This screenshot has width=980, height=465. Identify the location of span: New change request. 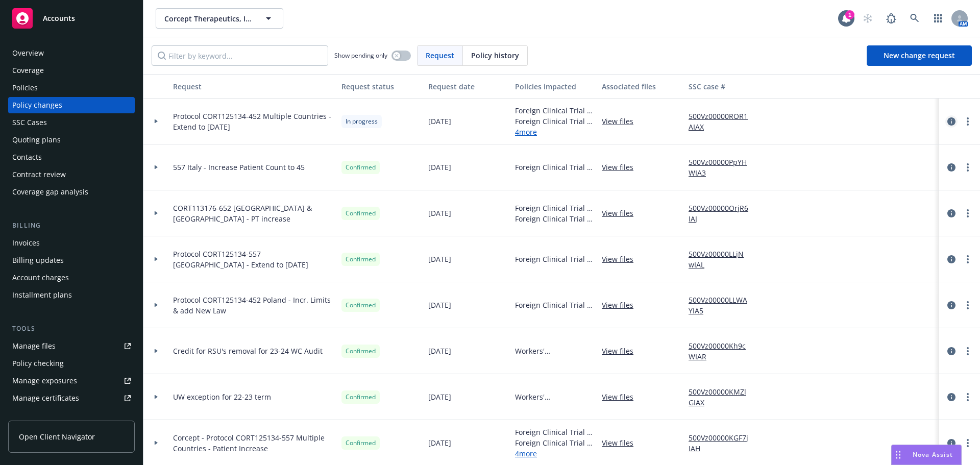
(919, 55).